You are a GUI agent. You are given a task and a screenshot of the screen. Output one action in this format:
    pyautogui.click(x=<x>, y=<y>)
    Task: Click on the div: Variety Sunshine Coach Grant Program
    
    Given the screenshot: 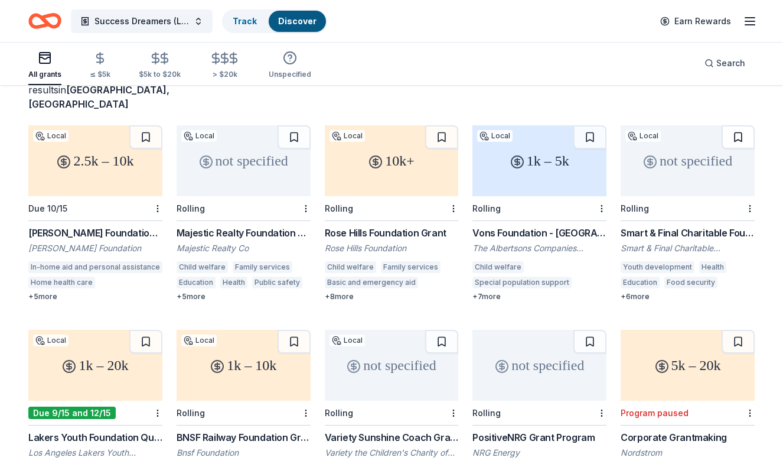 What is the action you would take?
    pyautogui.click(x=391, y=437)
    